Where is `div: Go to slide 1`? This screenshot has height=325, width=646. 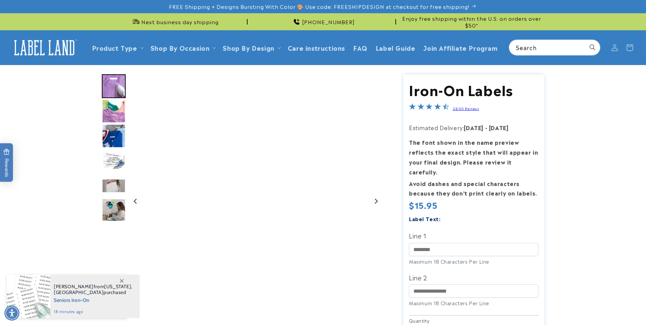 div: Go to slide 1 is located at coordinates (114, 86).